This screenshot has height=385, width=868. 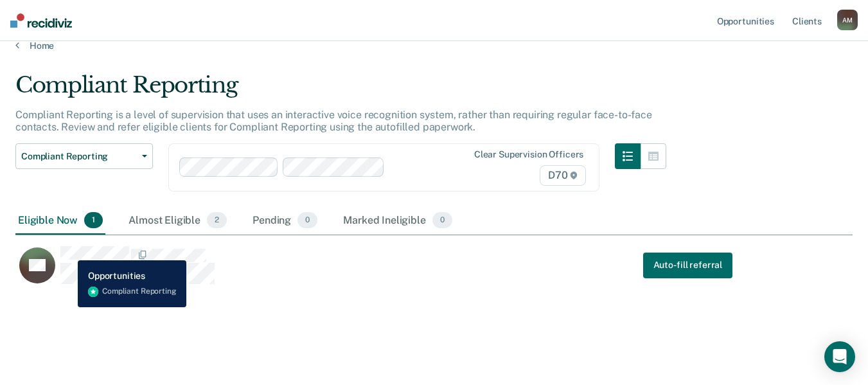 I want to click on div: Open Intercom Messenger, so click(x=840, y=357).